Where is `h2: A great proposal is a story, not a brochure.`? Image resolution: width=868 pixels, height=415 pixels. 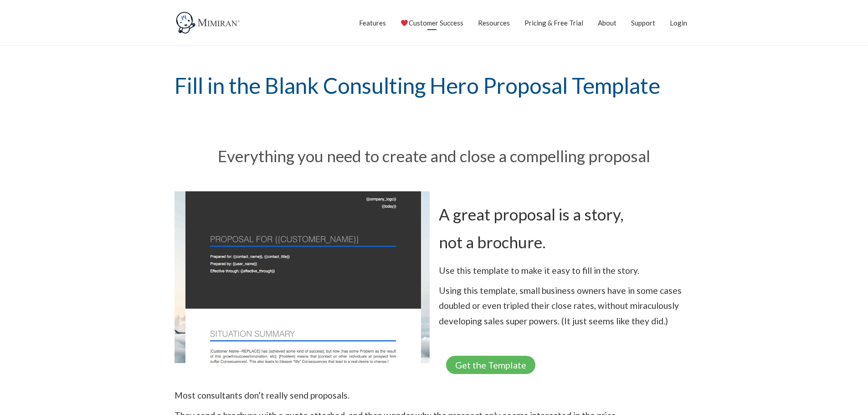 h2: A great proposal is a story, not a brochure. is located at coordinates (566, 228).